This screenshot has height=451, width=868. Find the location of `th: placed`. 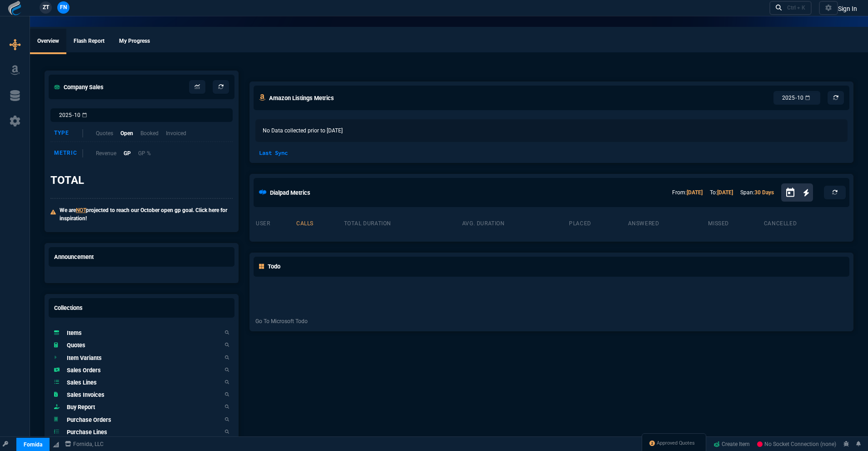

th: placed is located at coordinates (598, 222).